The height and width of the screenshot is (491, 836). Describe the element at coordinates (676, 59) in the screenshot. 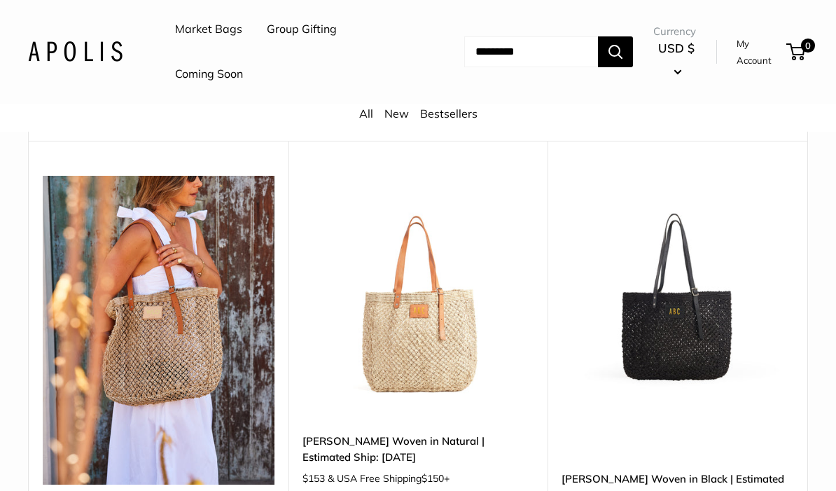

I see `button: USD $` at that location.